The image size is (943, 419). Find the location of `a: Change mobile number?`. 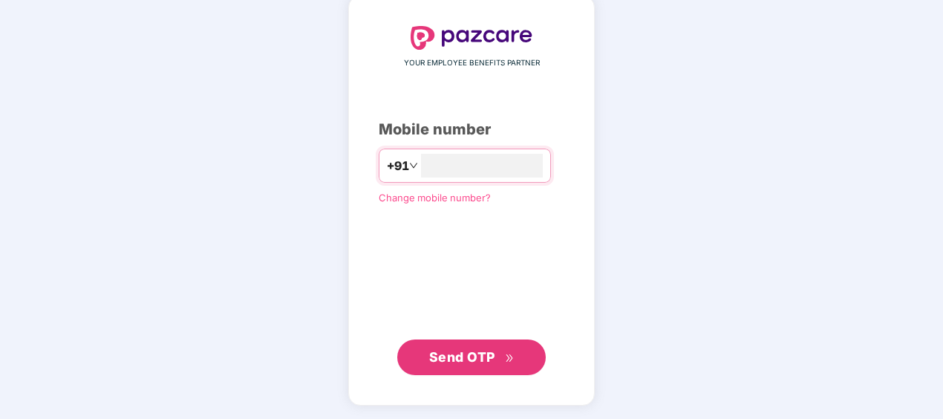

a: Change mobile number? is located at coordinates (434, 197).